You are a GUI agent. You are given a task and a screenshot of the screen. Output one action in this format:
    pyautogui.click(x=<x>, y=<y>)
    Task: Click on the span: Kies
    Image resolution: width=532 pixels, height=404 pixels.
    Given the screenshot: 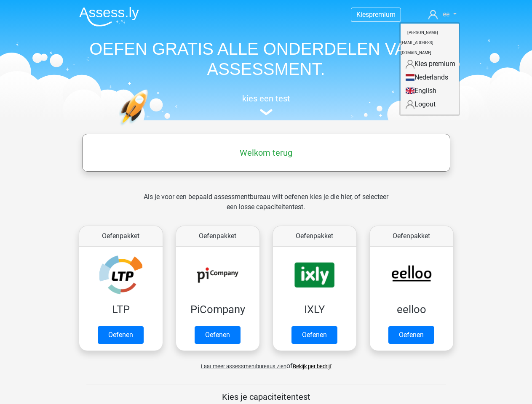 What is the action you would take?
    pyautogui.click(x=362, y=15)
    